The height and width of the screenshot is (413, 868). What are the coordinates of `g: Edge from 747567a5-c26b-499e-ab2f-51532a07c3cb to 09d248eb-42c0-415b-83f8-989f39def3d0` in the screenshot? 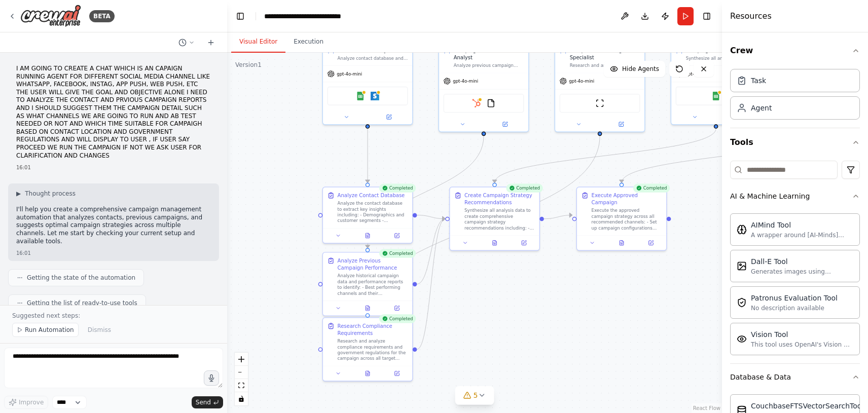 It's located at (368, 156).